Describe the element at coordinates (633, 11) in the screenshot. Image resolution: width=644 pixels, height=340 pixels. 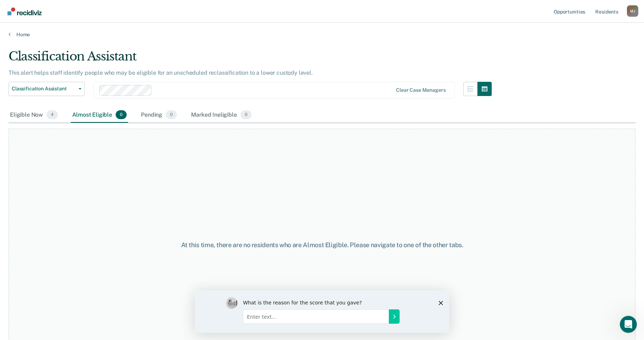
I see `div: M J` at that location.